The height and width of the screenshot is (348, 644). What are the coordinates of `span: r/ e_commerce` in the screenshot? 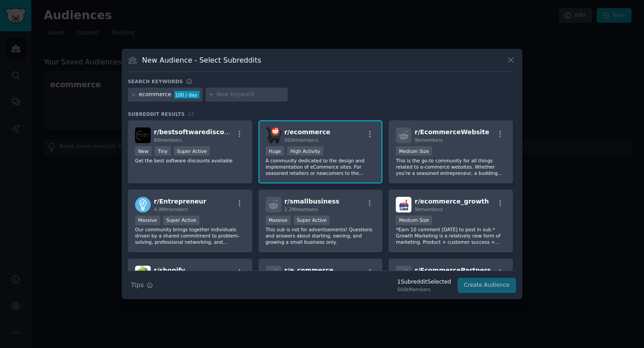 It's located at (309, 271).